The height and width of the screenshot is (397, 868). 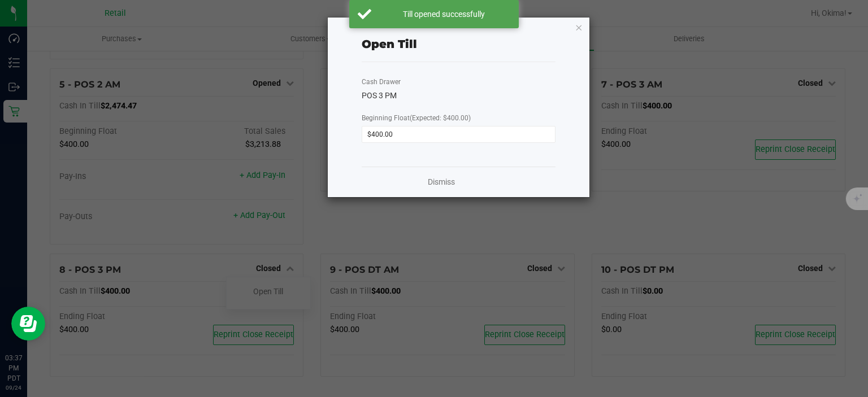 I want to click on a: Dismiss, so click(x=441, y=182).